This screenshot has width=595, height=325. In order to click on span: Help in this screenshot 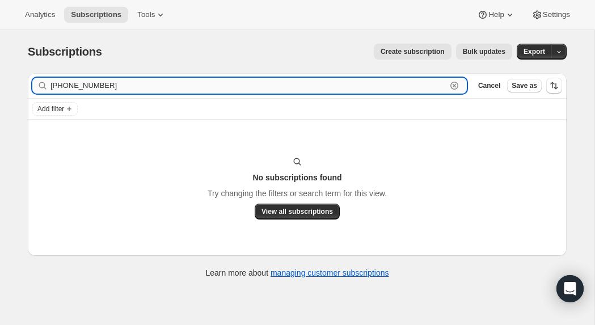, I will do `click(496, 15)`.